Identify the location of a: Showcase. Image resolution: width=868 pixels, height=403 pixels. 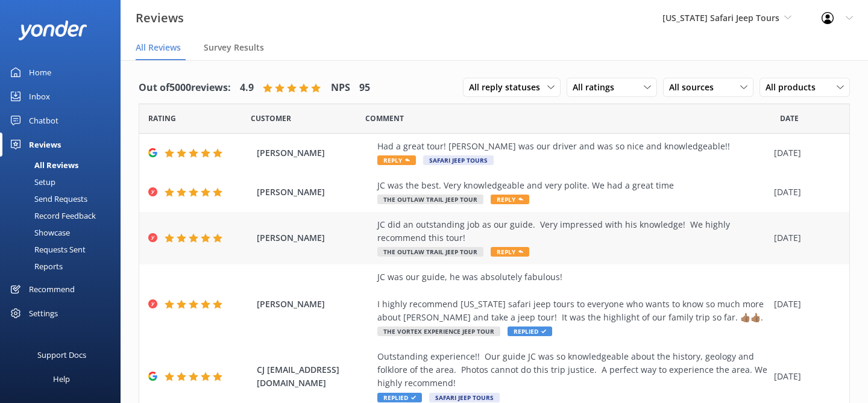
(64, 232).